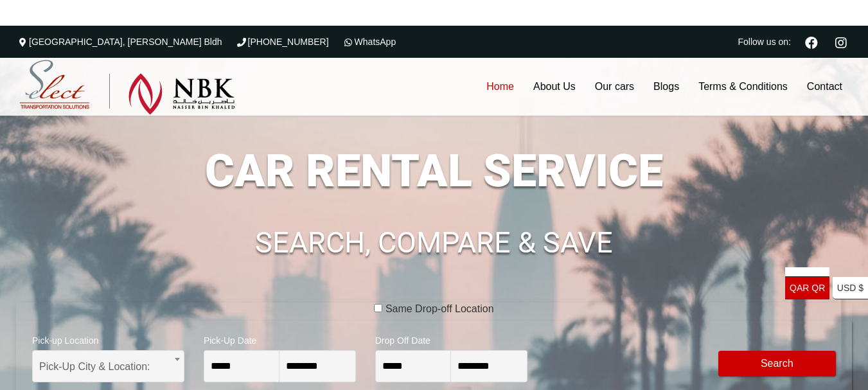 This screenshot has width=868, height=390. I want to click on h1: CAR RENTAL SERVICE, so click(434, 171).